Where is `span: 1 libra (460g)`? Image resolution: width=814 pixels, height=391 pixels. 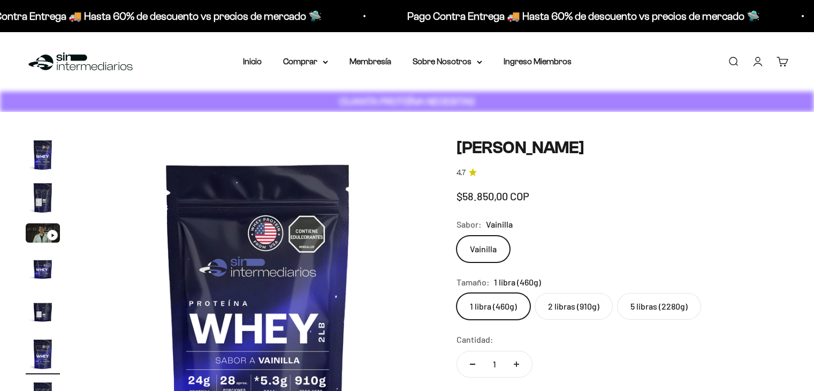
span: 1 libra (460g) is located at coordinates (517, 282).